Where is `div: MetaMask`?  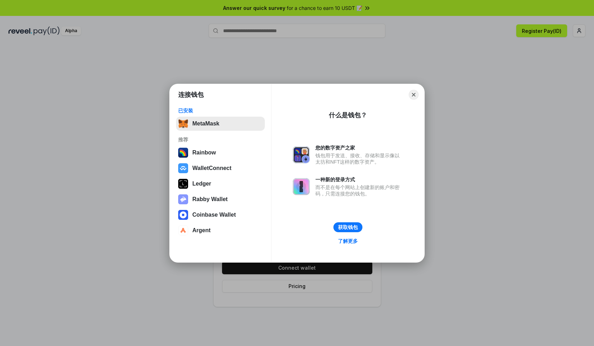 div: MetaMask is located at coordinates (206, 124).